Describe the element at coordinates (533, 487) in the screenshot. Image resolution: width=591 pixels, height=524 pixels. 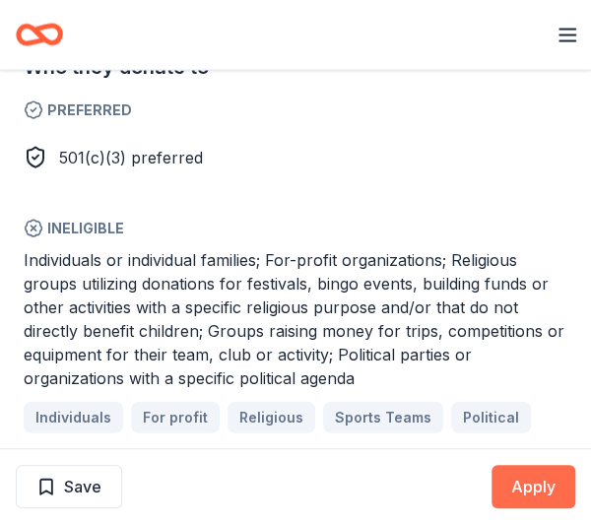
I see `button: Apply` at that location.